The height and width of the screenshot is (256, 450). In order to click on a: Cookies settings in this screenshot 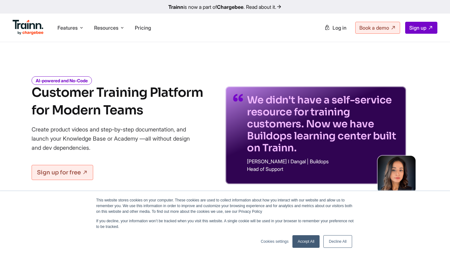, I will do `click(275, 242)`.